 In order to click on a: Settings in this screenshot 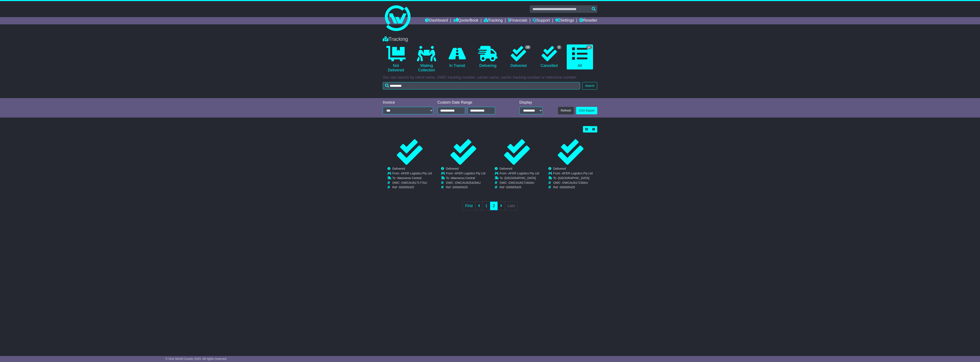, I will do `click(564, 21)`.